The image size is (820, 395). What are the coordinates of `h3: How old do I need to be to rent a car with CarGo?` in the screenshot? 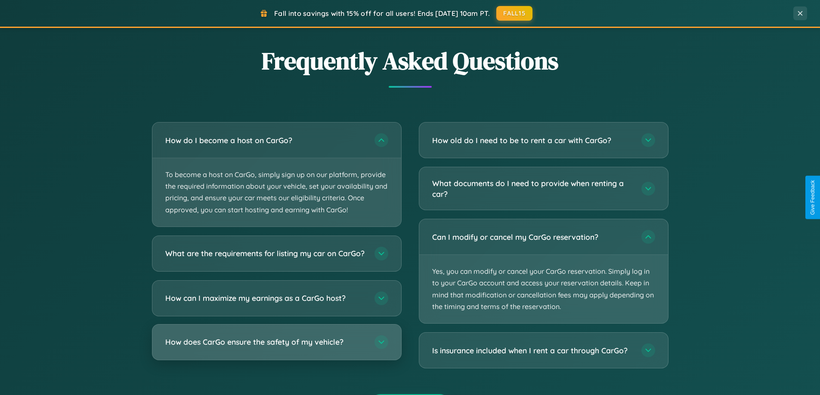 It's located at (532, 140).